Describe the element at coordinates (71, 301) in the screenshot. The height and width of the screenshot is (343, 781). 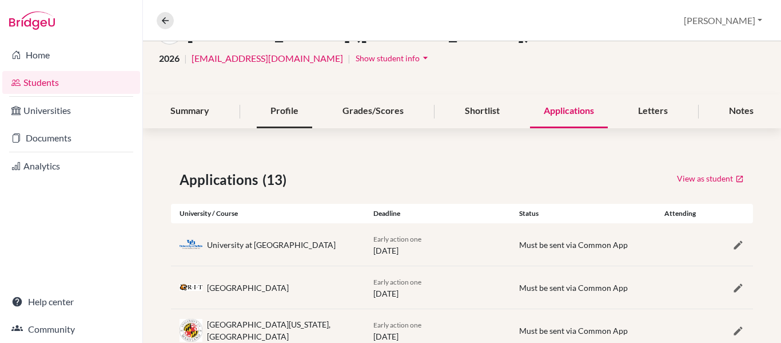
I see `a: Help center` at that location.